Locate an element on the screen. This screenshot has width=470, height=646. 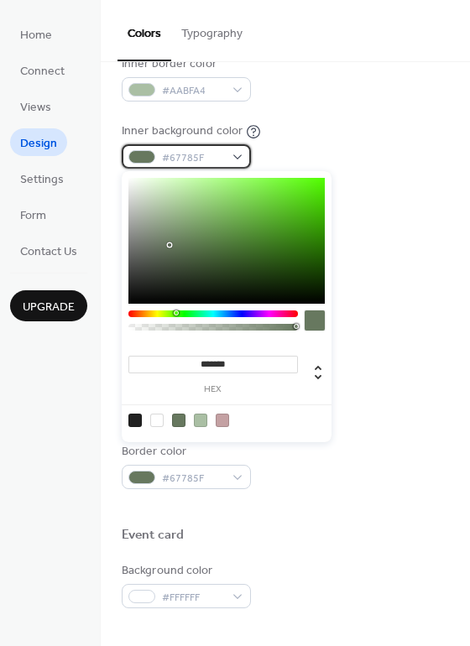
div: rgb(33, 33, 33) is located at coordinates (135, 420).